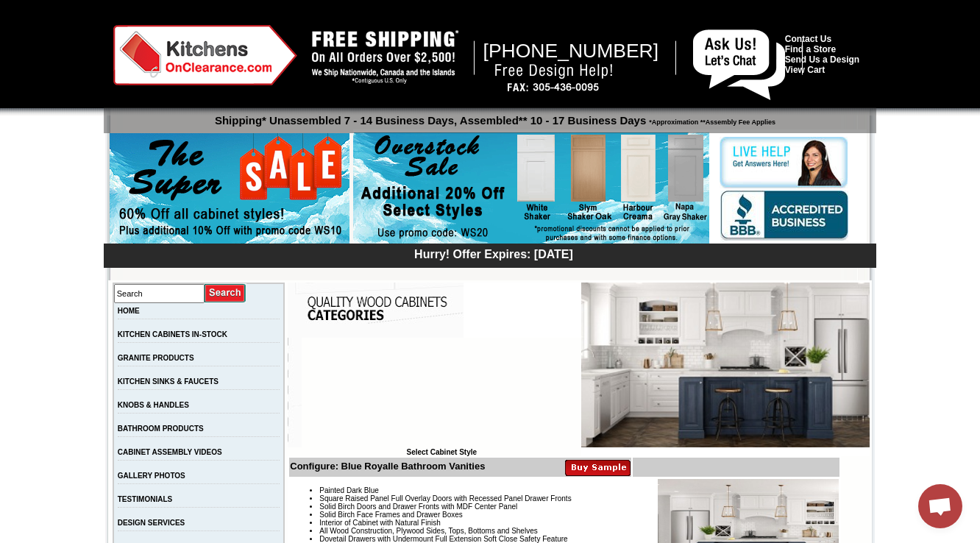 This screenshot has height=543, width=980. I want to click on a: Send Us a Design, so click(822, 59).